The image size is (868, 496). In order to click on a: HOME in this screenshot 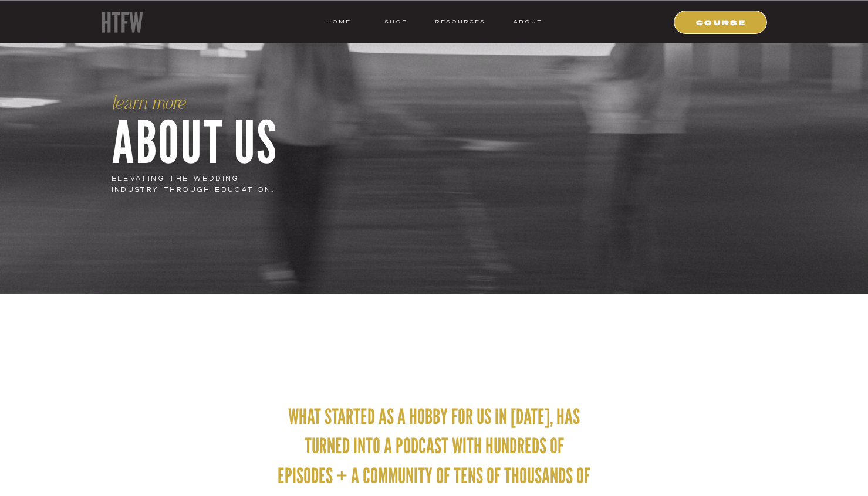, I will do `click(338, 22)`.